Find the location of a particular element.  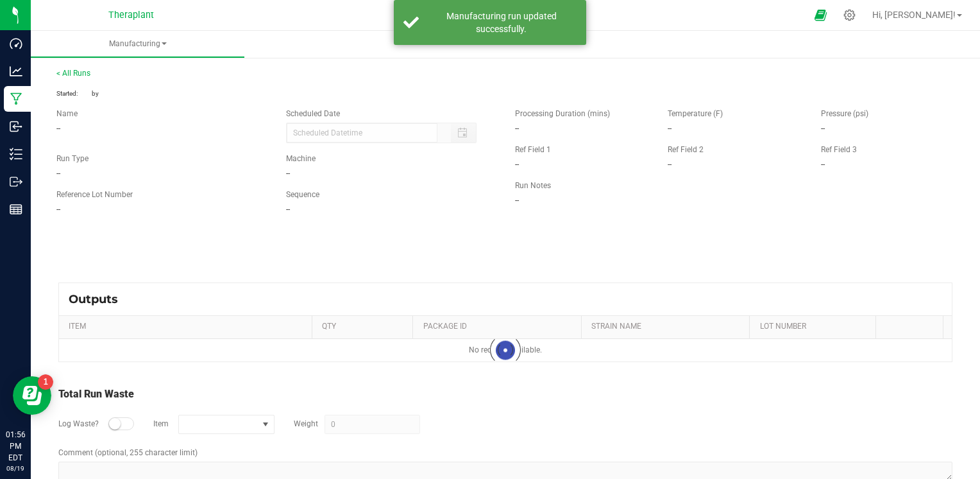

p: by is located at coordinates (276, 93).